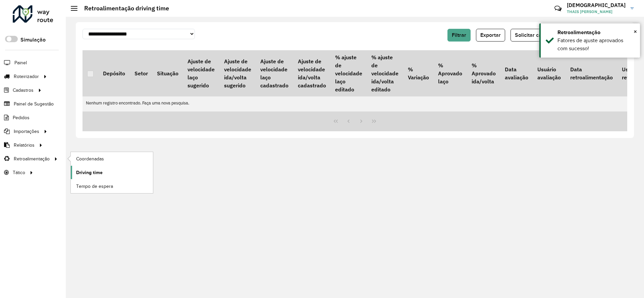 This screenshot has width=644, height=298. Describe the element at coordinates (26, 77) in the screenshot. I see `span: Roteirizador` at that location.